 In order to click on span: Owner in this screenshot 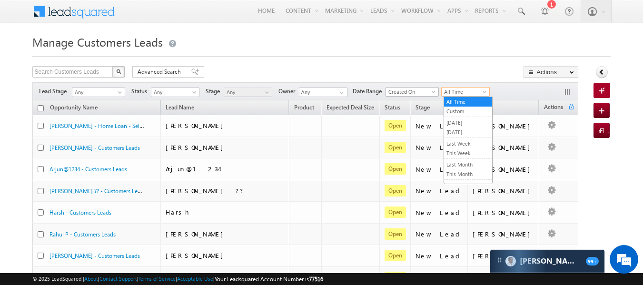, I will do `click(289, 91)`.